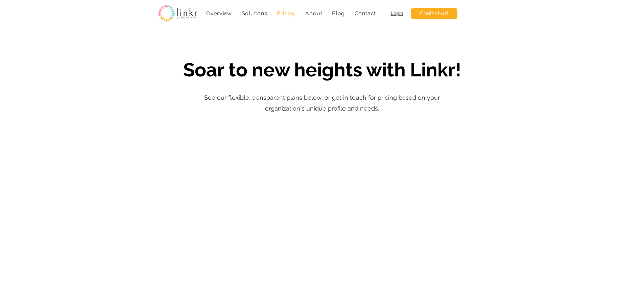  What do you see at coordinates (434, 14) in the screenshot?
I see `a: Contact us!` at bounding box center [434, 14].